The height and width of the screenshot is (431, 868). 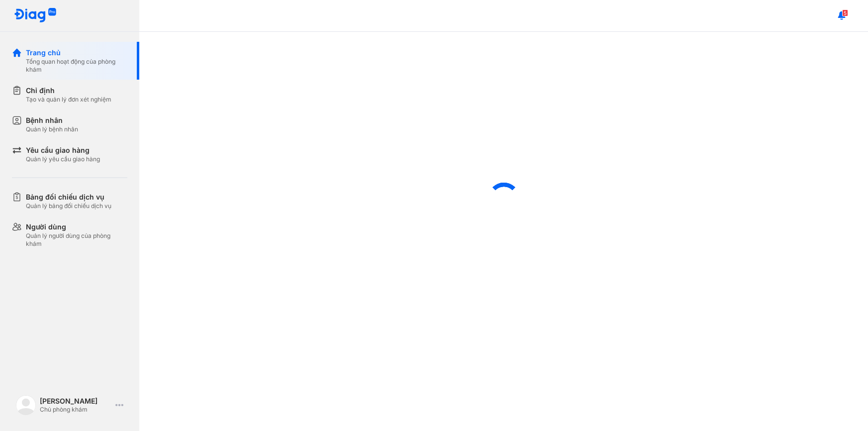 What do you see at coordinates (76, 409) in the screenshot?
I see `div: Chủ phòng khám` at bounding box center [76, 409].